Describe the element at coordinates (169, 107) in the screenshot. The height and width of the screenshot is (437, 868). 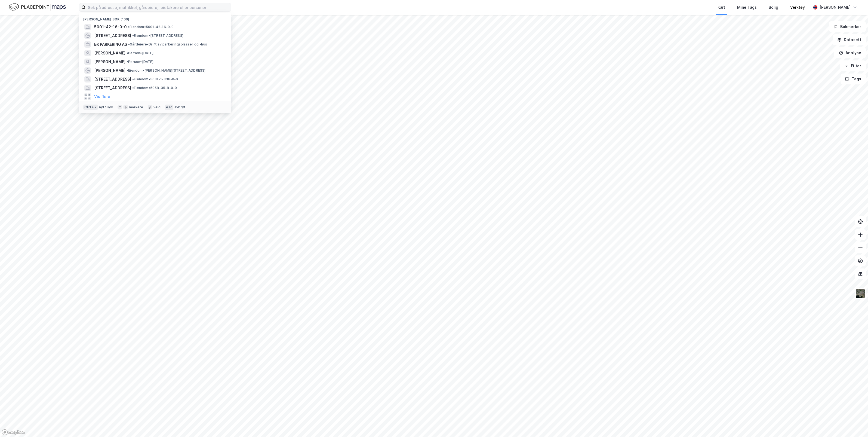
I see `div: esc` at that location.